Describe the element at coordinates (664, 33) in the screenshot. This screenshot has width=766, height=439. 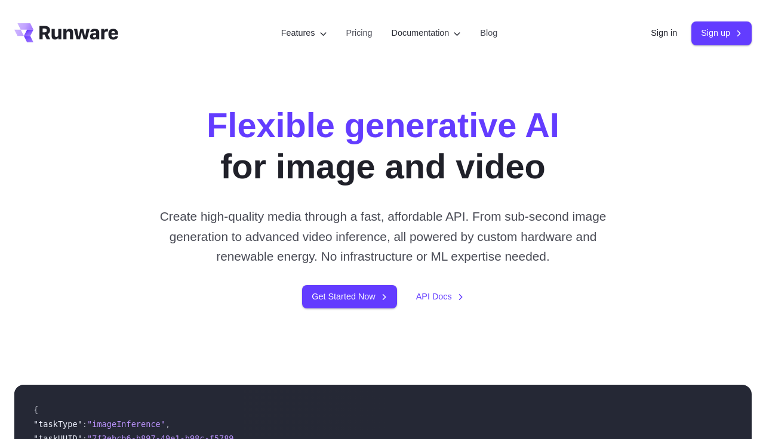
I see `a: Sign in` at that location.